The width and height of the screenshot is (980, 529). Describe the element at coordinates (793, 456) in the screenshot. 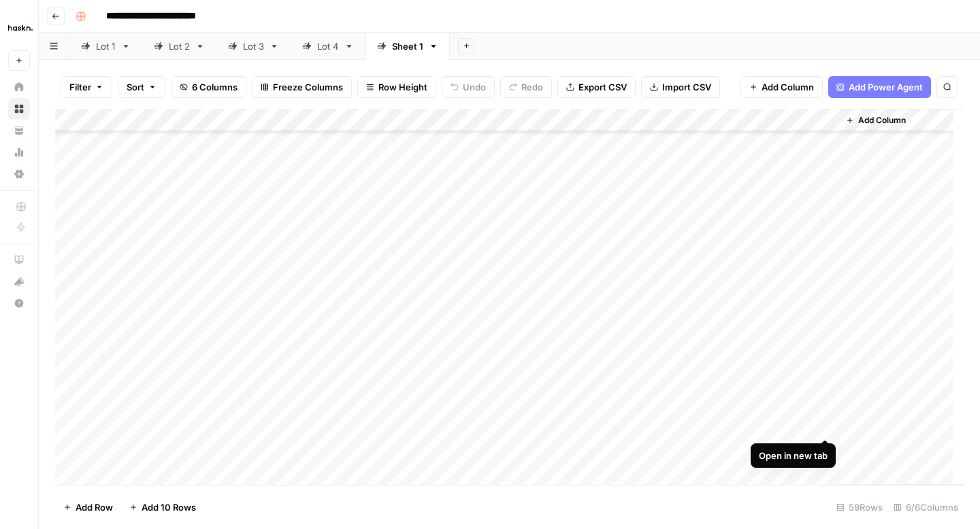

I see `div: Open in new tab` at that location.